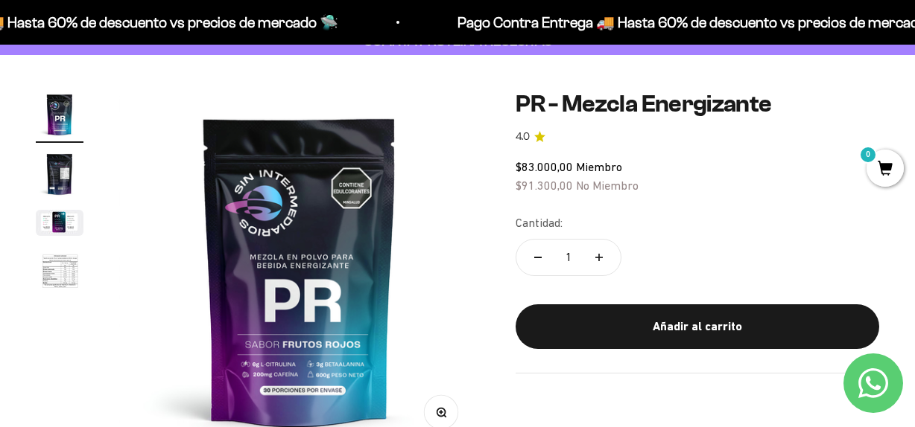 This screenshot has height=427, width=915. I want to click on button: Añadir al carrito, so click(697, 327).